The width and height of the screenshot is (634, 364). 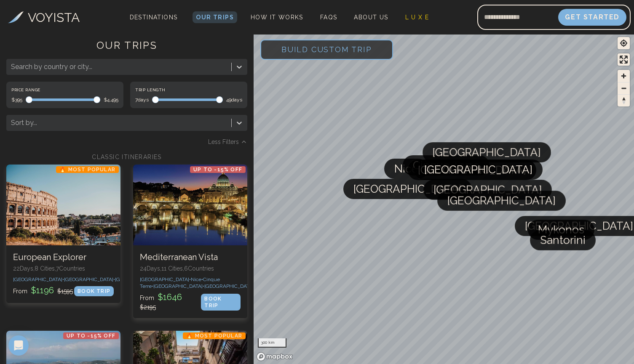 What do you see at coordinates (170, 297) in the screenshot?
I see `span: $ 1646` at bounding box center [170, 297].